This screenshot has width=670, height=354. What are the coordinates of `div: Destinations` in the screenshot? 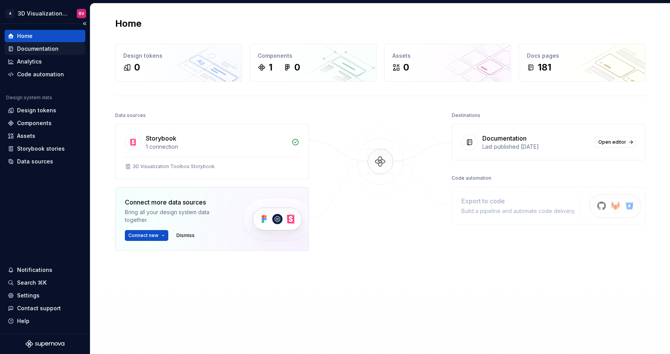 It's located at (466, 115).